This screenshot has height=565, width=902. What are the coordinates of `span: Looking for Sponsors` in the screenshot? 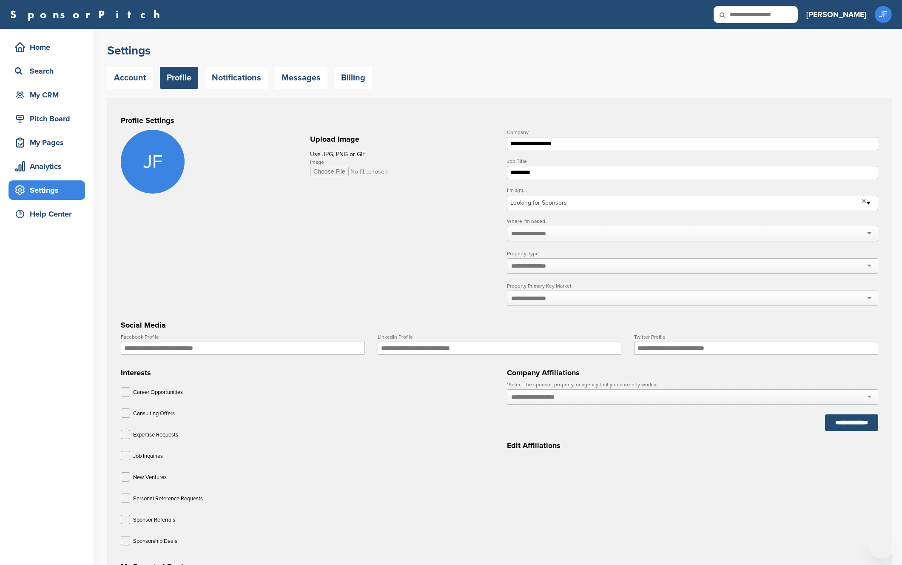 It's located at (684, 203).